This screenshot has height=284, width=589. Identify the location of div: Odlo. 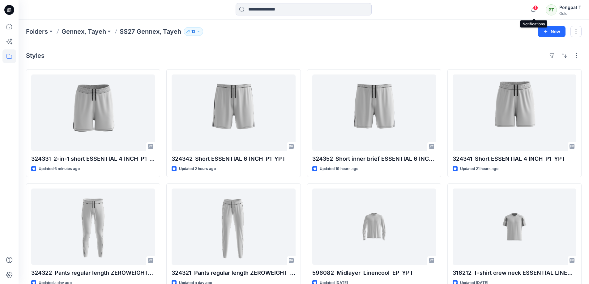
(570, 13).